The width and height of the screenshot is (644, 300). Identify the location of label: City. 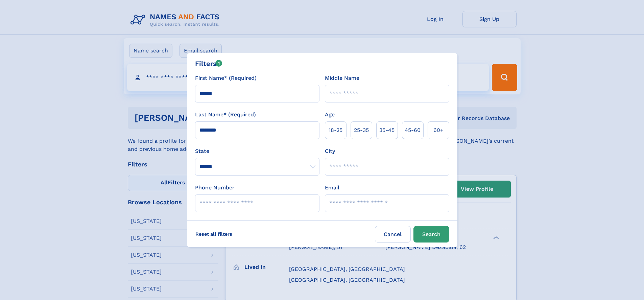
(330, 151).